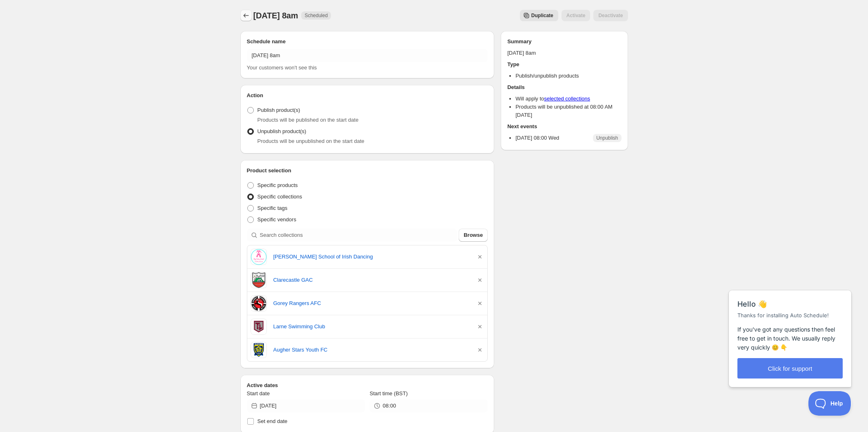 This screenshot has height=432, width=868. What do you see at coordinates (308, 120) in the screenshot?
I see `span: Products will be published on the start date` at bounding box center [308, 120].